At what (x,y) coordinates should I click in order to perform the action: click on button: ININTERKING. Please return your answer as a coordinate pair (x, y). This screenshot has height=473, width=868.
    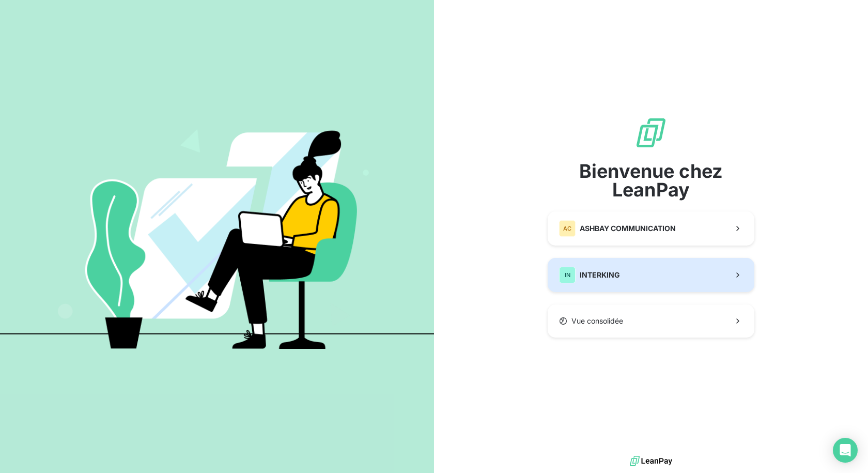
    Looking at the image, I should click on (651, 275).